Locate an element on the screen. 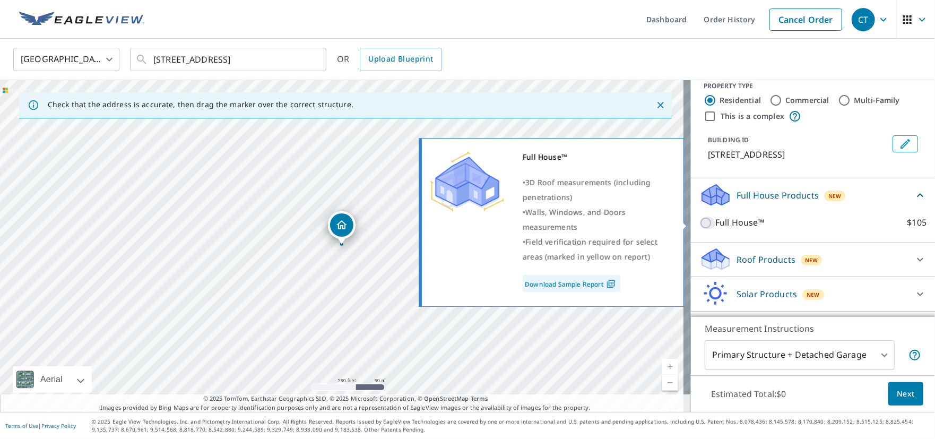  span: Upload Blueprint is located at coordinates (401, 59).